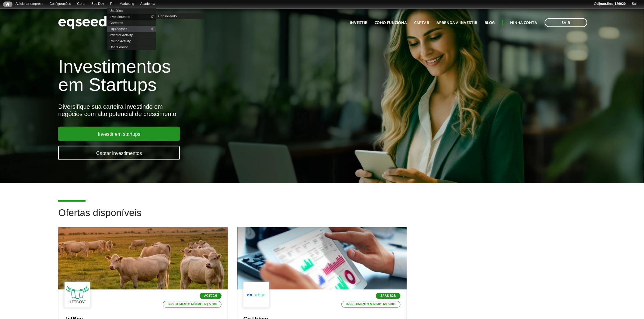 The image size is (644, 319). I want to click on a: Blog, so click(490, 23).